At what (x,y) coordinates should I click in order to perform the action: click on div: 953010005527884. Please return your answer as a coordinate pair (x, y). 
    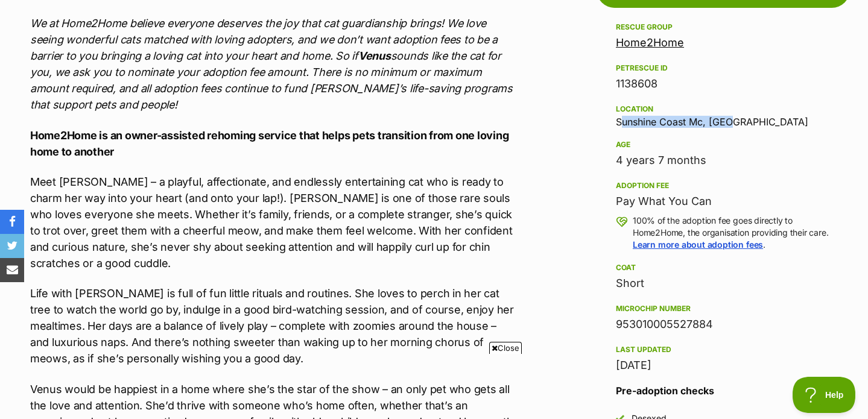
    Looking at the image, I should click on (723, 325).